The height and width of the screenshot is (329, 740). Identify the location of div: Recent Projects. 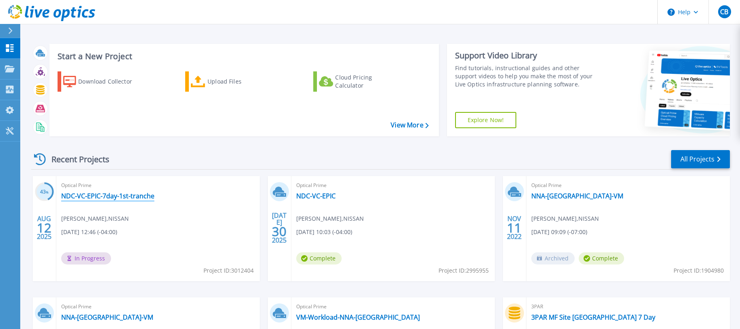
(76, 159).